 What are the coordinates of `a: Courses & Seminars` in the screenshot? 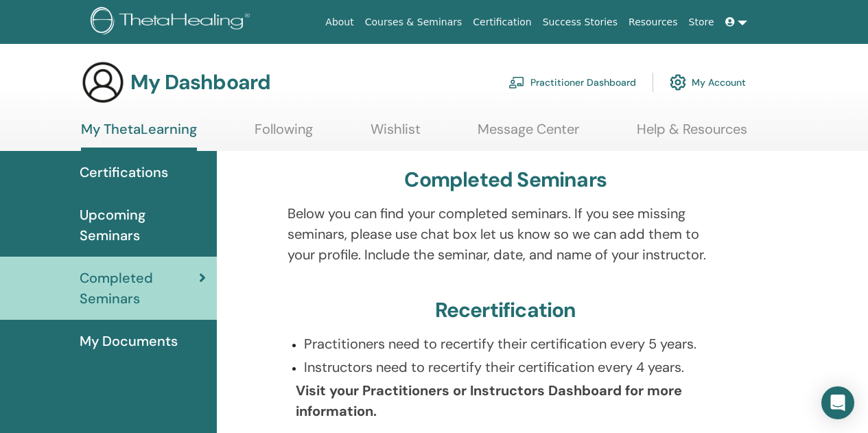 It's located at (414, 22).